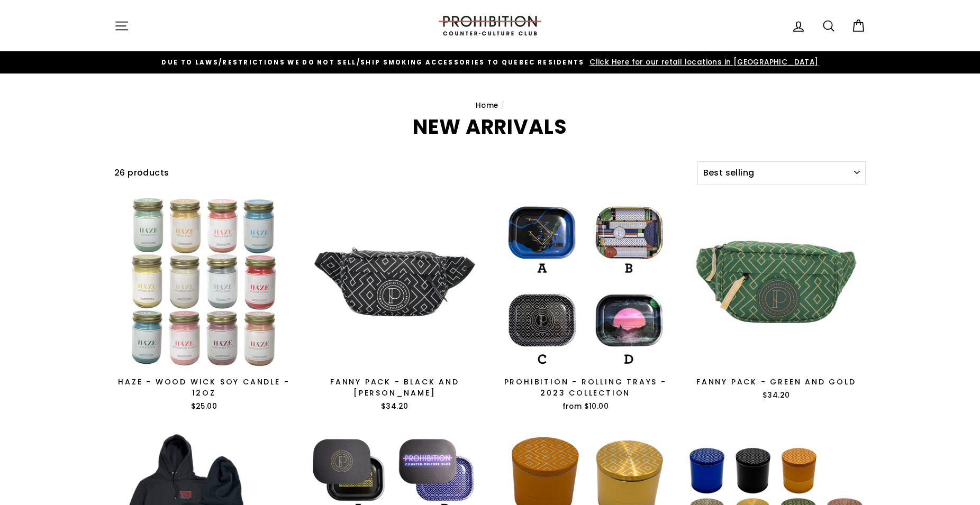  I want to click on div: Haze - Wood Wick Soy Candle - 12oz, so click(204, 387).